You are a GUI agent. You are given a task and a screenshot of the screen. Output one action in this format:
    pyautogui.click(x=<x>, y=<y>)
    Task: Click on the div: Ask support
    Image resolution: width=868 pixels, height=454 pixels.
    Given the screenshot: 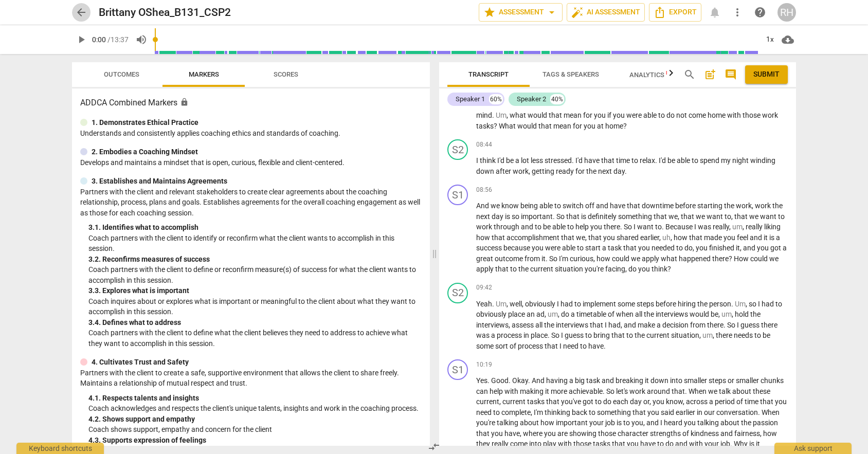 What is the action you would take?
    pyautogui.click(x=813, y=448)
    